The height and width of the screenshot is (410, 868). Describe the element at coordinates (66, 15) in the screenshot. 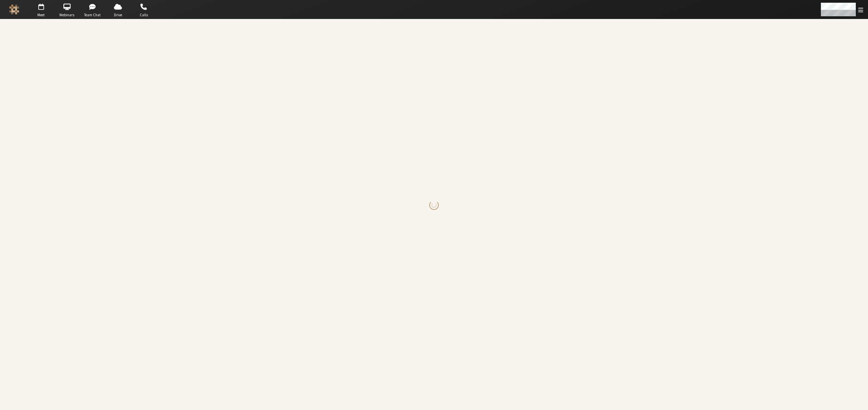

I see `span: Webinars` at that location.